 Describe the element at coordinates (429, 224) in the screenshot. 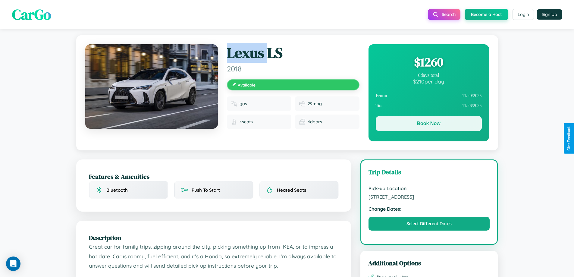

I see `button: Select Different Dates` at that location.